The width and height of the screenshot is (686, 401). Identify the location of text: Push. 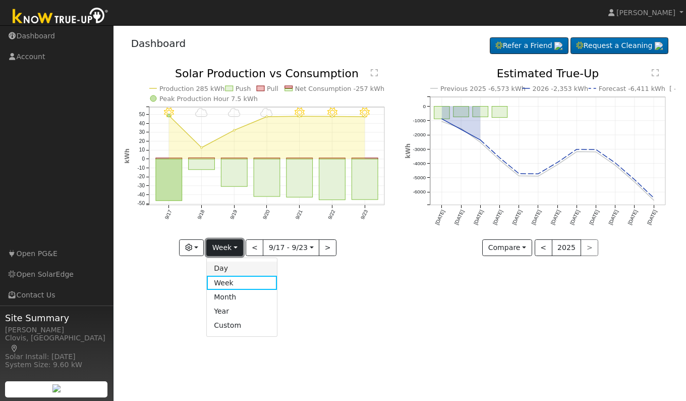
(243, 88).